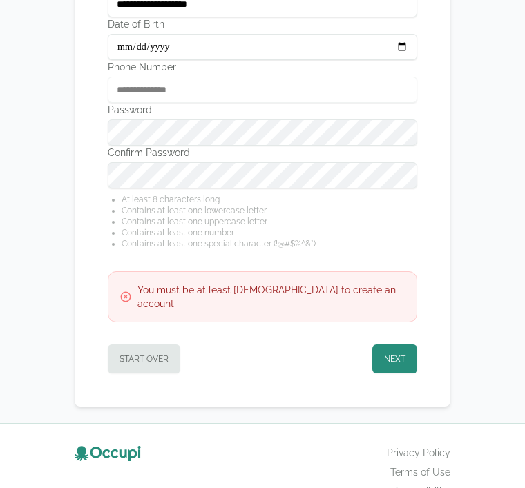 The width and height of the screenshot is (525, 488). I want to click on button: Start Over, so click(144, 359).